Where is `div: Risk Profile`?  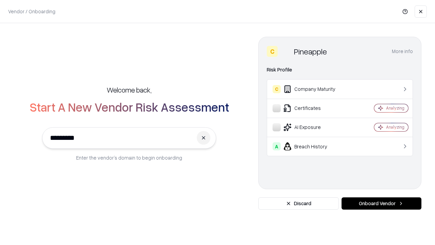
div: Risk Profile is located at coordinates (340, 70).